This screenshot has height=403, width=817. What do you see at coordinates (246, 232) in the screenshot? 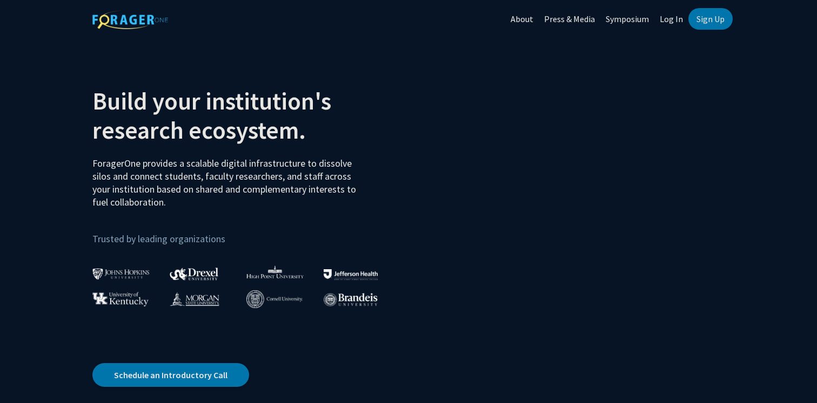
I see `p: Trusted by leading organizations` at bounding box center [246, 232].